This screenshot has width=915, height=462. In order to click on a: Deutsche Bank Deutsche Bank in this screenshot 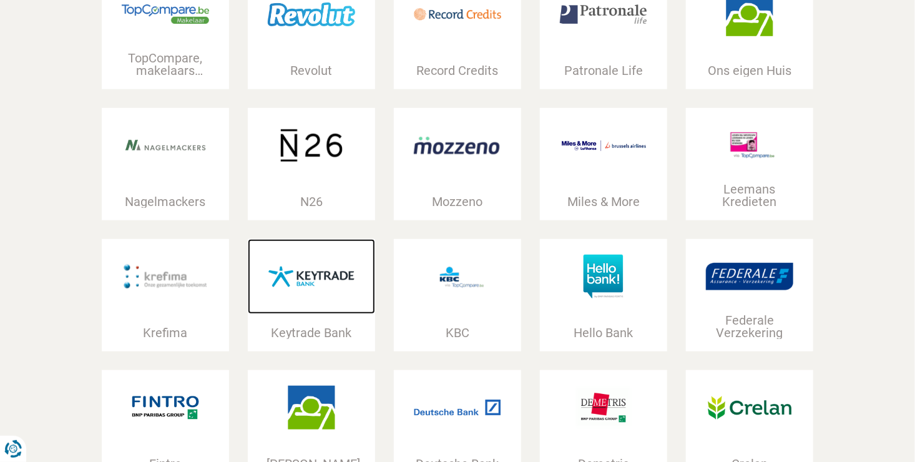, I will do `click(457, 407)`.